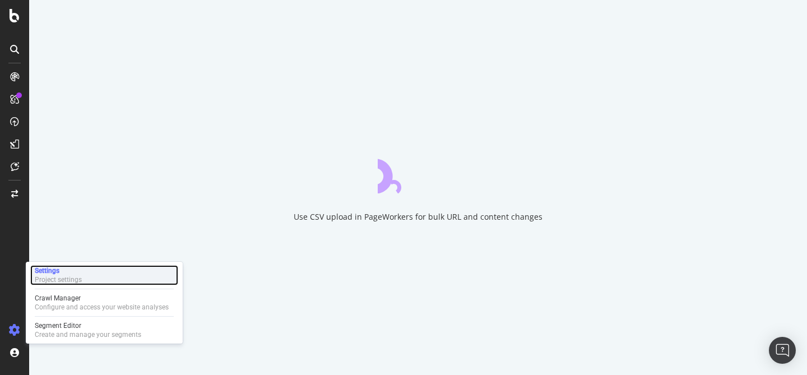  What do you see at coordinates (418, 173) in the screenshot?
I see `div: animation` at bounding box center [418, 173].